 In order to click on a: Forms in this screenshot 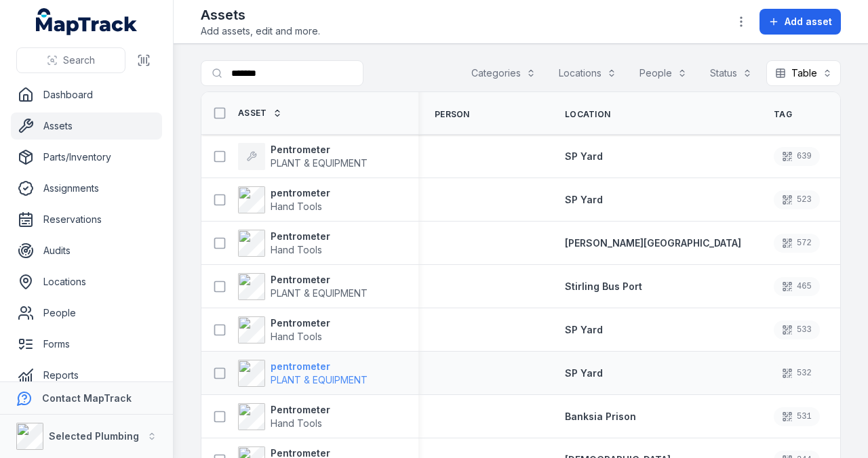, I will do `click(86, 345)`.